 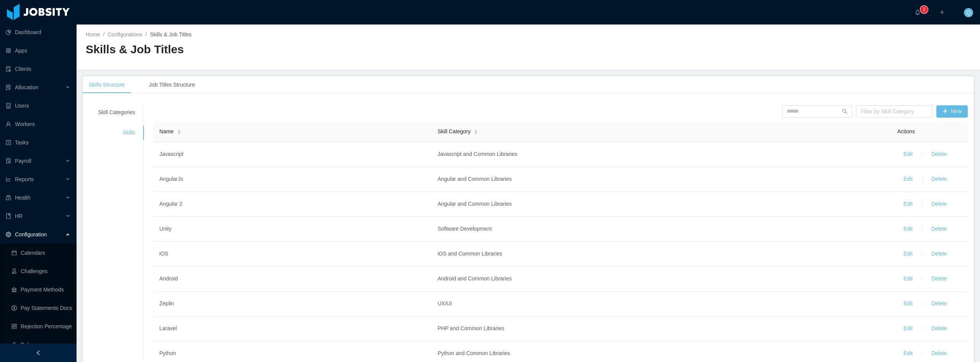 What do you see at coordinates (41, 290) in the screenshot?
I see `a: icon: bankPayment Methods` at bounding box center [41, 290].